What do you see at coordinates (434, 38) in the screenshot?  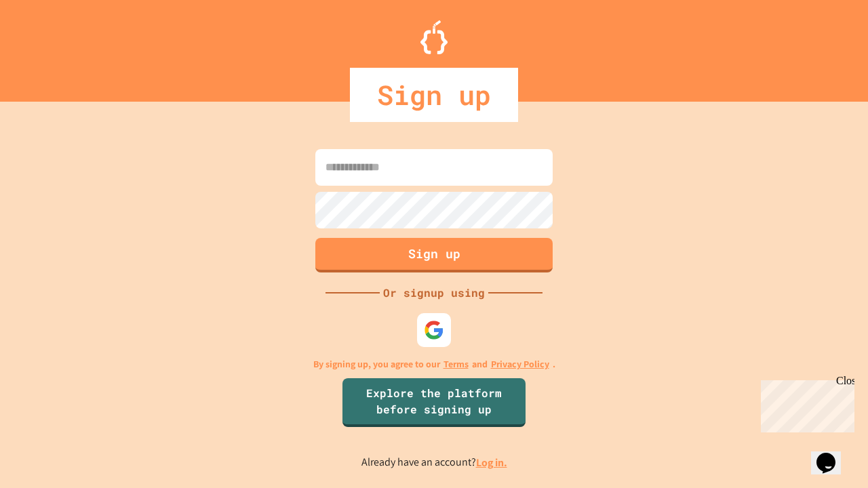 I see `img: Logo.svg` at bounding box center [434, 38].